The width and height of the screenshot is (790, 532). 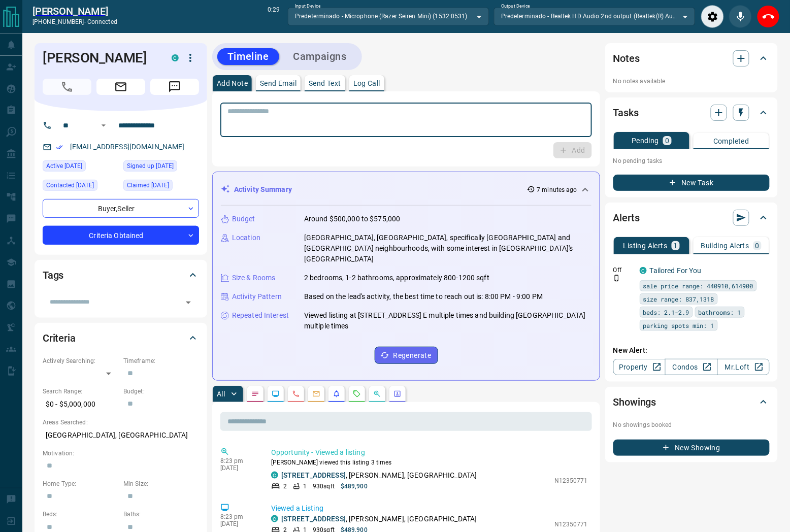 What do you see at coordinates (676, 245) in the screenshot?
I see `p: 1` at bounding box center [676, 245].